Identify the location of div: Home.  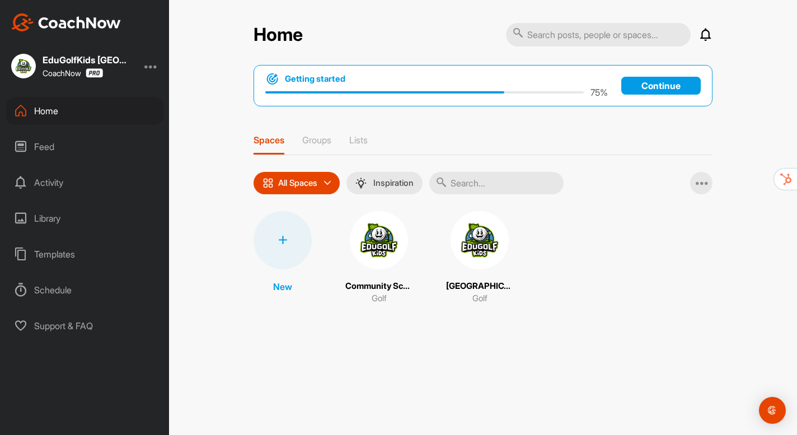
(85, 111).